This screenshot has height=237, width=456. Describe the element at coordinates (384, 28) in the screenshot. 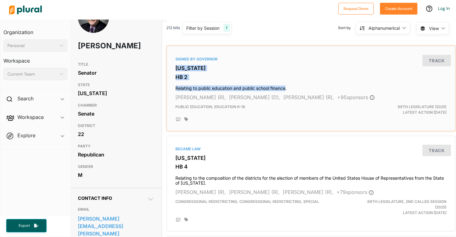

I see `div: Alphanumerical` at that location.